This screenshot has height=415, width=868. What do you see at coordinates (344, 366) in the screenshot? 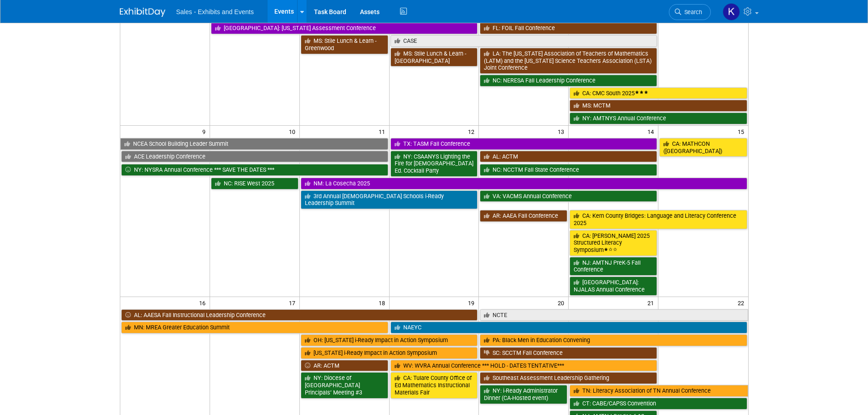
I see `a: AR: ACTM` at bounding box center [344, 366].